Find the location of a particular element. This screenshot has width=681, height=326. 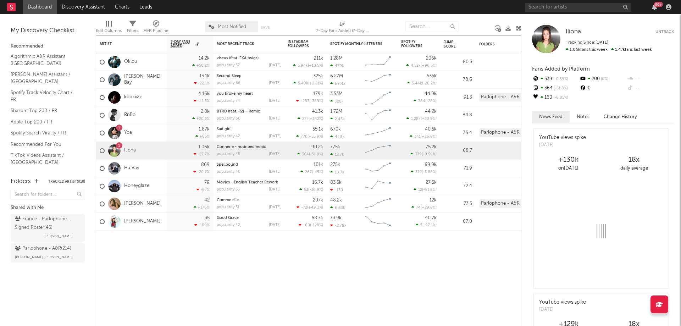

div: Movies - English Teacher Rework is located at coordinates (249, 182).